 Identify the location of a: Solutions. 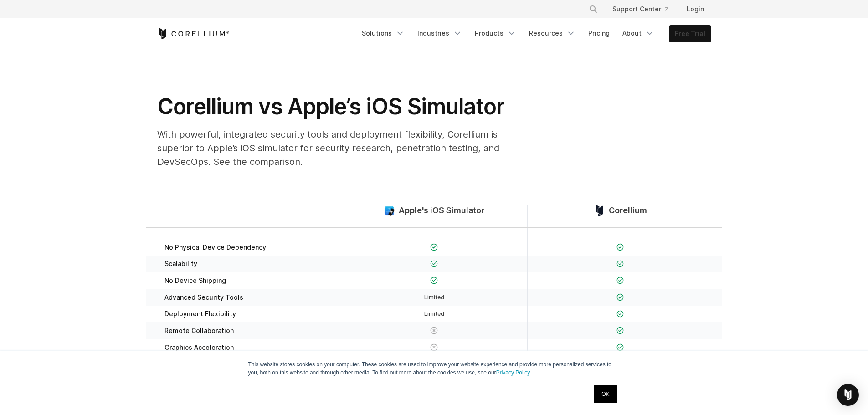
(384, 33).